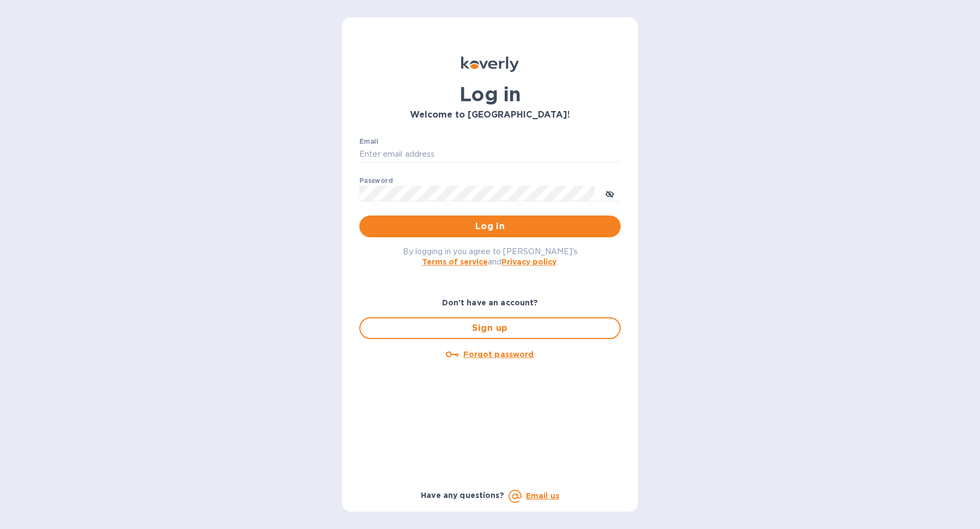 This screenshot has width=980, height=529. What do you see at coordinates (369, 141) in the screenshot?
I see `label: Email` at bounding box center [369, 141].